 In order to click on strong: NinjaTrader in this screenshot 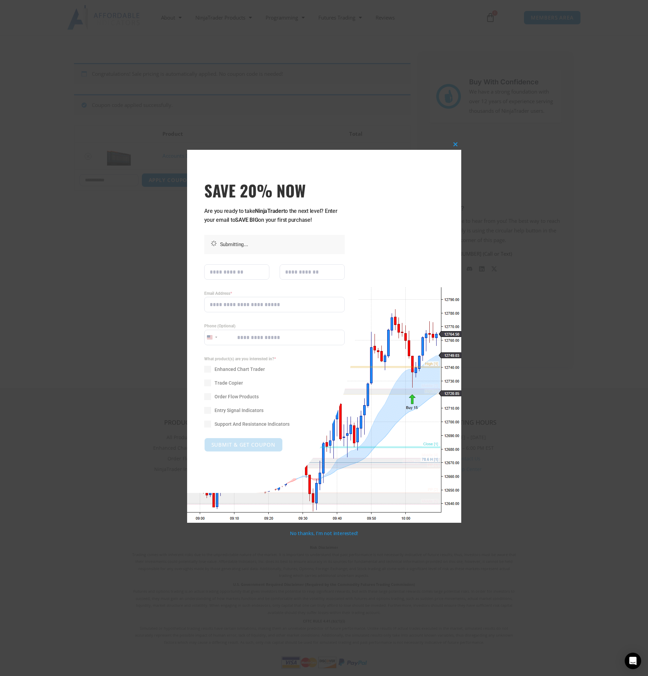, I will do `click(269, 211)`.